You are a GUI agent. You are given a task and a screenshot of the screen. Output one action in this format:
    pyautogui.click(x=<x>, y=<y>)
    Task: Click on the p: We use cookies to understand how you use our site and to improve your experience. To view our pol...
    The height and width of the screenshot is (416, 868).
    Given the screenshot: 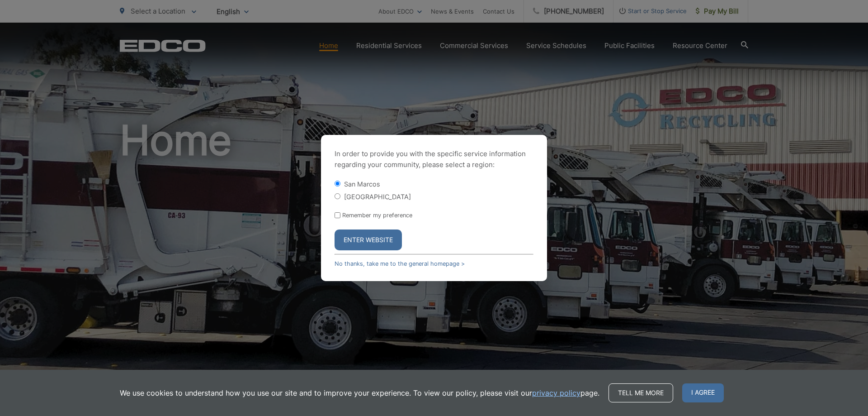 What is the action you would take?
    pyautogui.click(x=360, y=393)
    